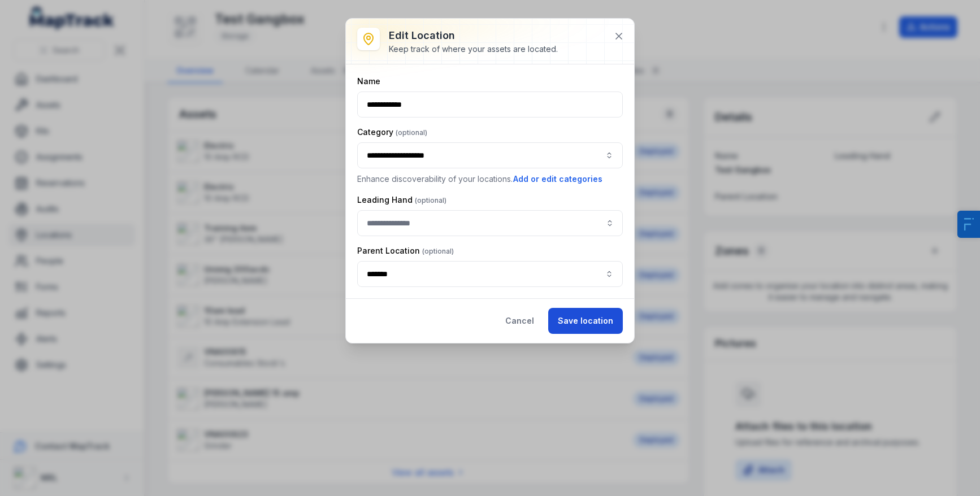  Describe the element at coordinates (519, 320) in the screenshot. I see `button: Cancel` at that location.